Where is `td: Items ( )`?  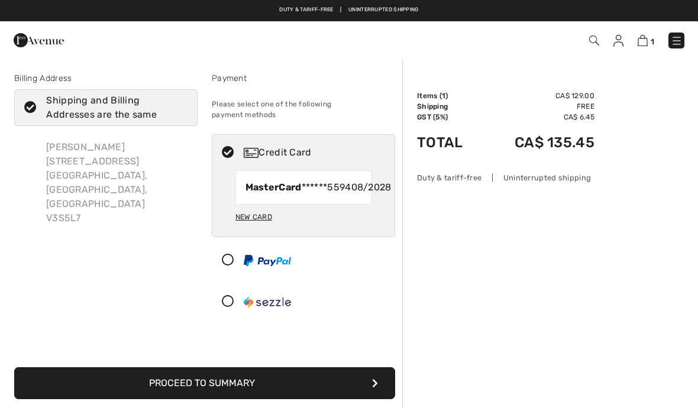 td: Items ( ) is located at coordinates (449, 96).